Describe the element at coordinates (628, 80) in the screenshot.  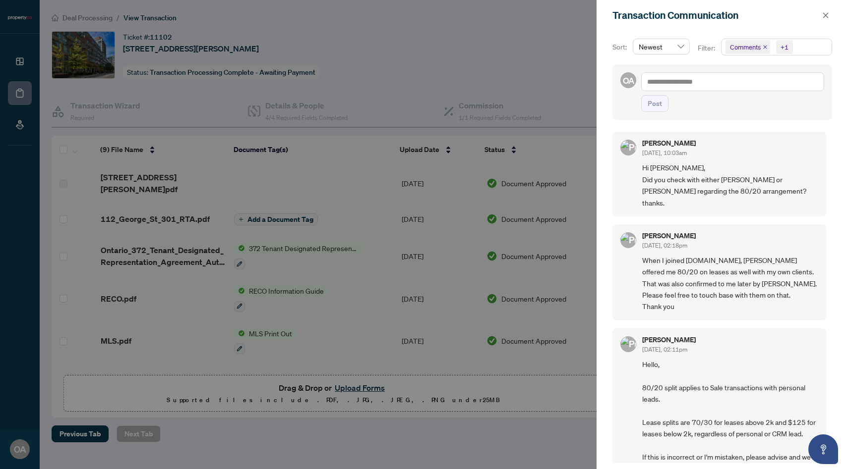
I see `span: OA` at that location.